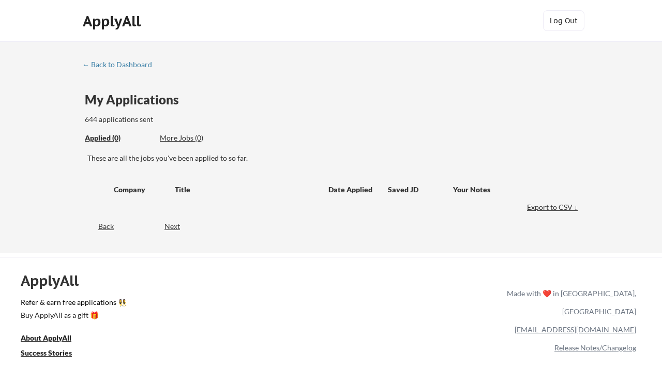  I want to click on a: Success Stories, so click(53, 354).